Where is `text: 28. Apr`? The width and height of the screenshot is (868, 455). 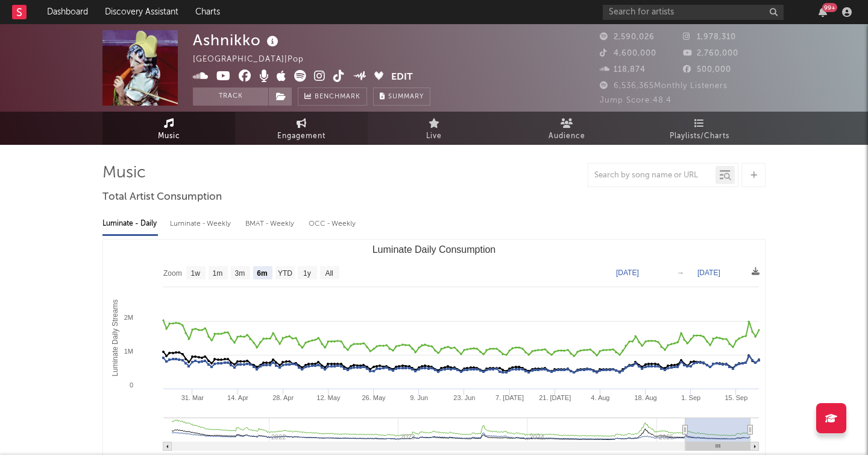 text: 28. Apr is located at coordinates (283, 398).